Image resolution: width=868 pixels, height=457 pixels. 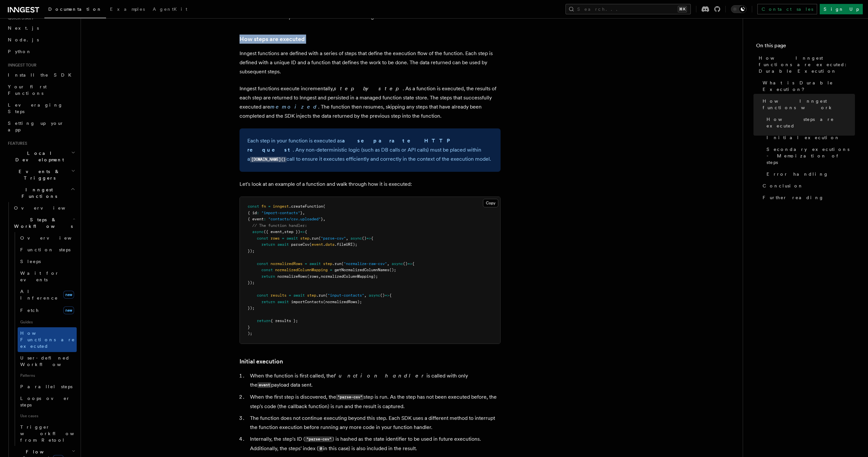 I want to click on span: Leveraging Steps, so click(x=35, y=109).